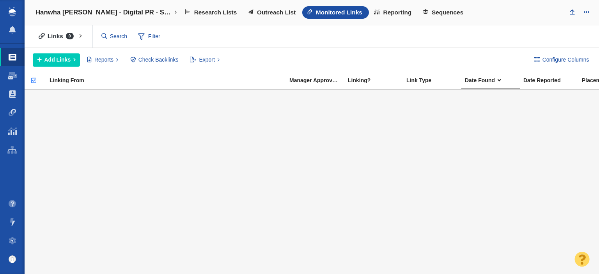 The height and width of the screenshot is (274, 599). Describe the element at coordinates (104, 60) in the screenshot. I see `span: Reports` at that location.